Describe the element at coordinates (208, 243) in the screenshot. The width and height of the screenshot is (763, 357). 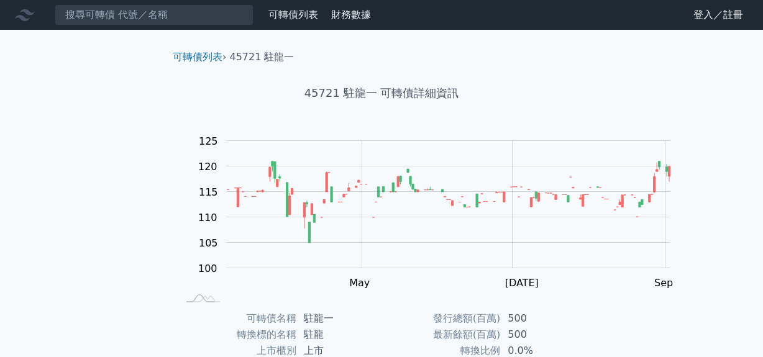
I see `tspan: 105` at that location.